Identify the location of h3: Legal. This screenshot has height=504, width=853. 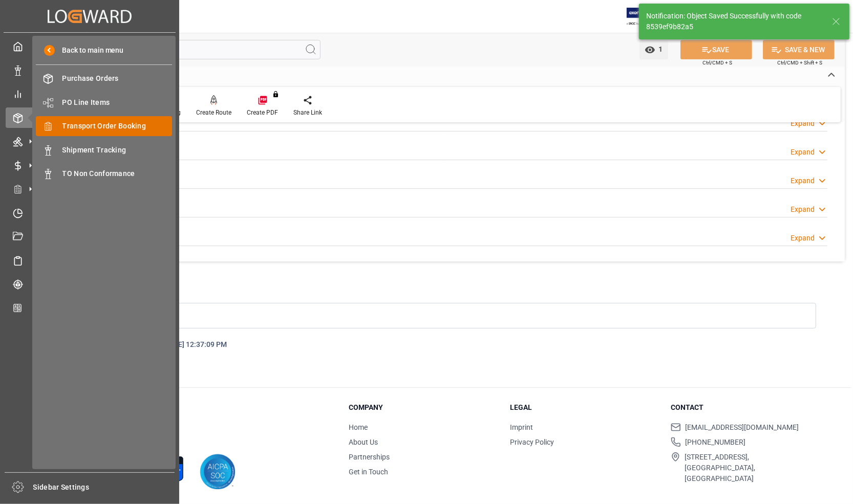
(584, 407).